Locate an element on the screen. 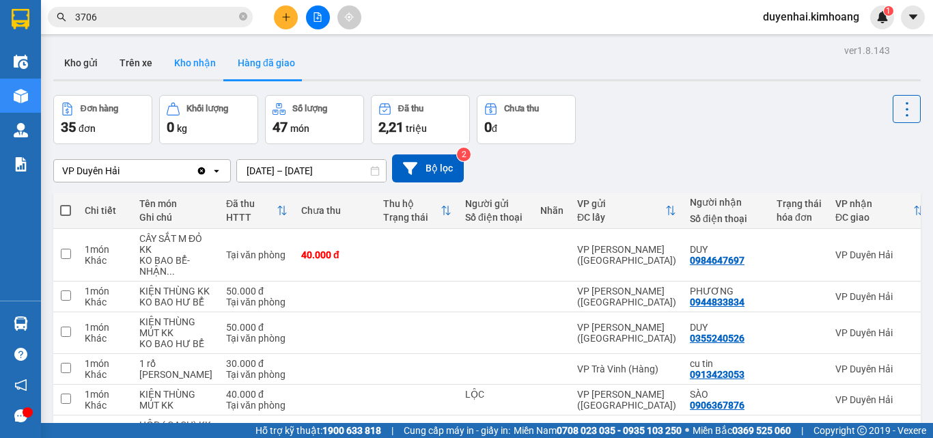 The image size is (933, 438). svg: open is located at coordinates (217, 171).